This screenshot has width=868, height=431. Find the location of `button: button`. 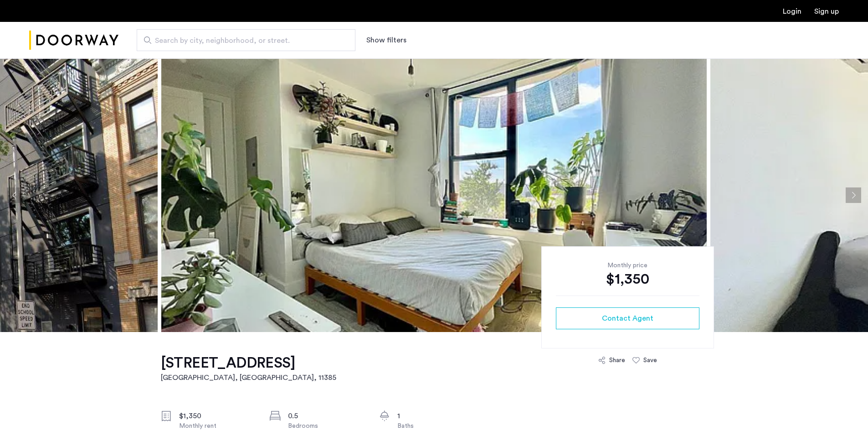

button: button is located at coordinates (628, 318).